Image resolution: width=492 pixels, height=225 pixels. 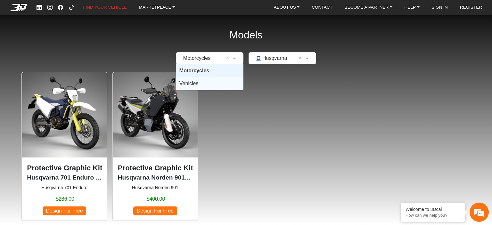 What do you see at coordinates (64, 146) in the screenshot?
I see `div: Husqvarna 701 Enduro` at bounding box center [64, 146].